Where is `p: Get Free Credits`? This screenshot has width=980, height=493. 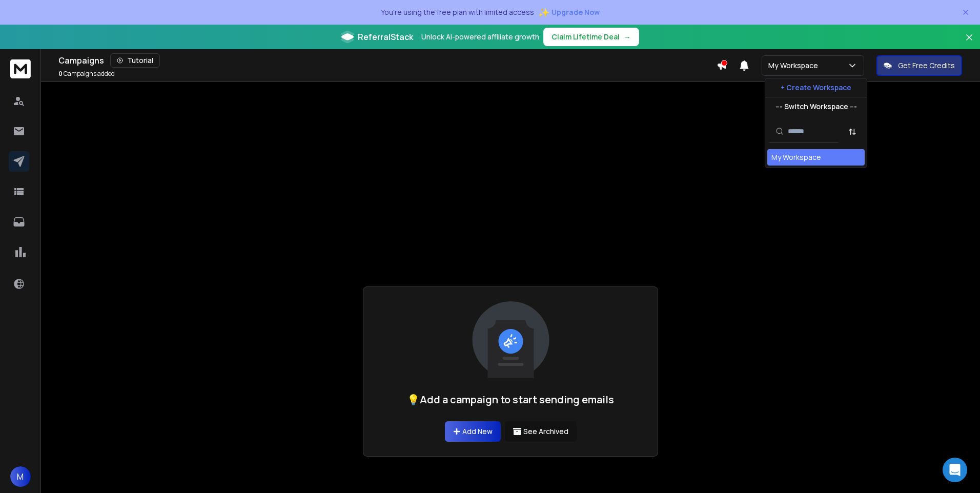 p: Get Free Credits is located at coordinates (927, 66).